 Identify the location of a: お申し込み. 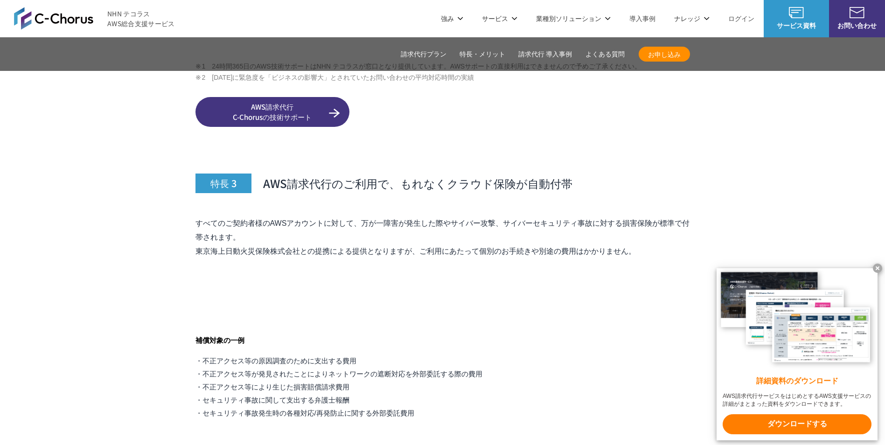
(664, 54).